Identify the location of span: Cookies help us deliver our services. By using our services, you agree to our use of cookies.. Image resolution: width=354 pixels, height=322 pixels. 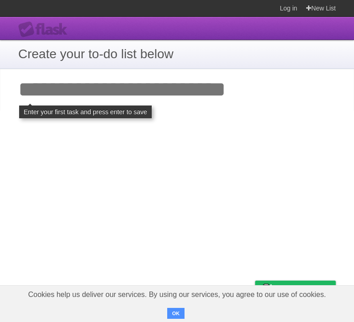
(177, 295).